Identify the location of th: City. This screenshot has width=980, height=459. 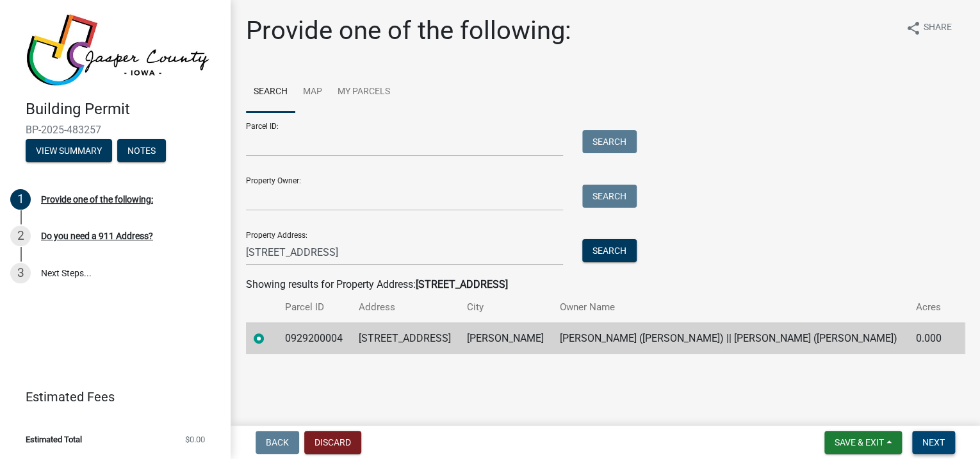
(506, 308).